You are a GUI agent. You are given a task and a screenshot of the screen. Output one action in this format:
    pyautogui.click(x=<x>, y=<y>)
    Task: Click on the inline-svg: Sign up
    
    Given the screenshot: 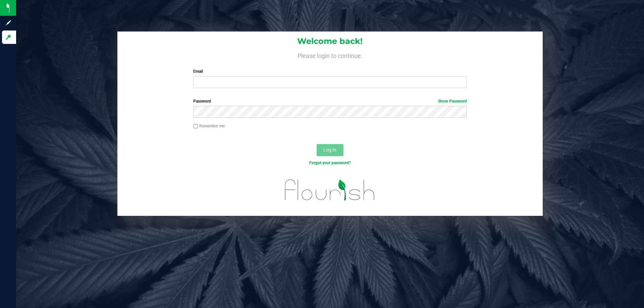 What is the action you would take?
    pyautogui.click(x=8, y=23)
    